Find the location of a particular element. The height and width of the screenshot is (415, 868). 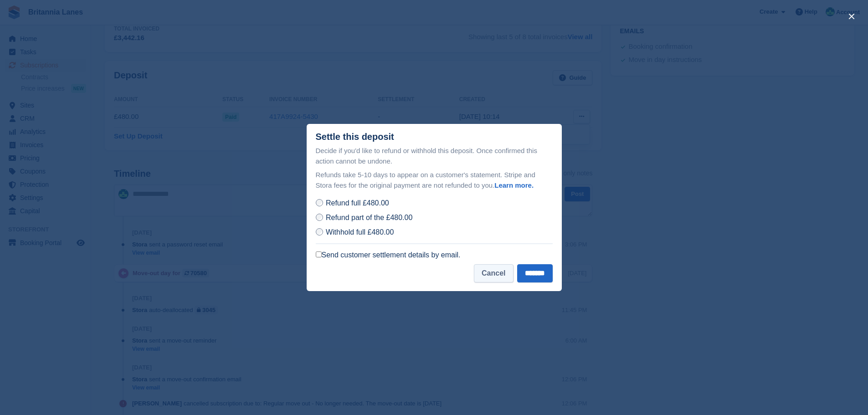

input: Refund part of the £480.00 is located at coordinates (320, 218).